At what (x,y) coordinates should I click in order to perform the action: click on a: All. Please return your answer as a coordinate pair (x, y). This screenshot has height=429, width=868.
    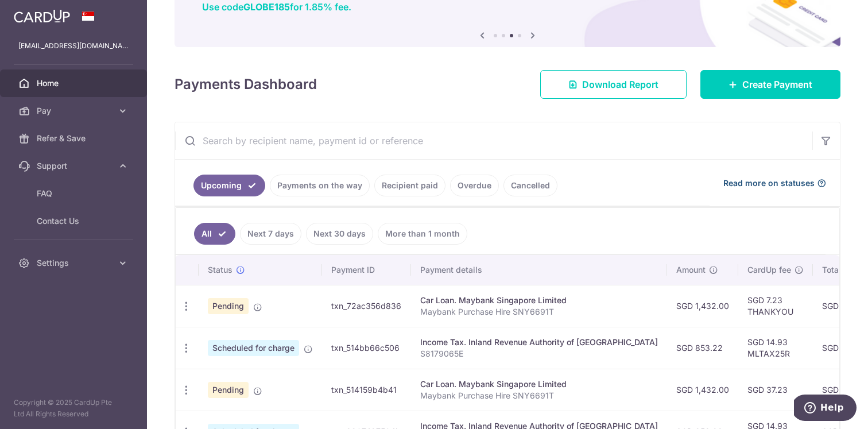
    Looking at the image, I should click on (215, 234).